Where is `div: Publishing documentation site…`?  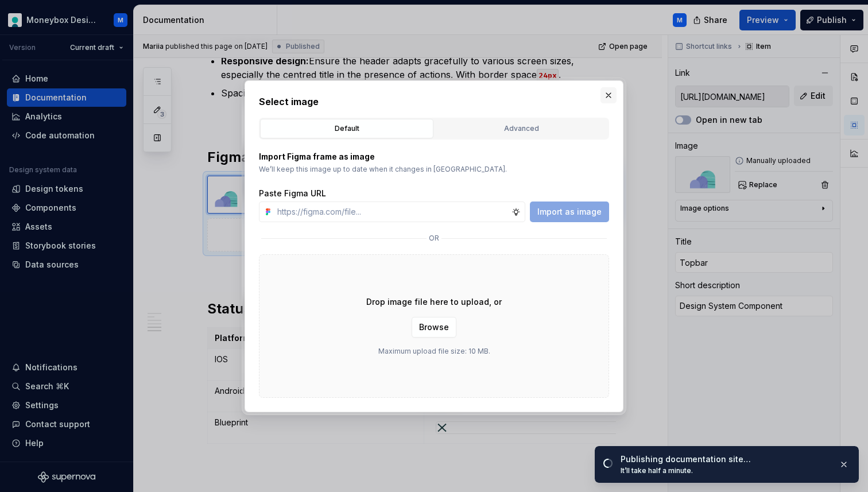 div: Publishing documentation site… is located at coordinates (726, 459).